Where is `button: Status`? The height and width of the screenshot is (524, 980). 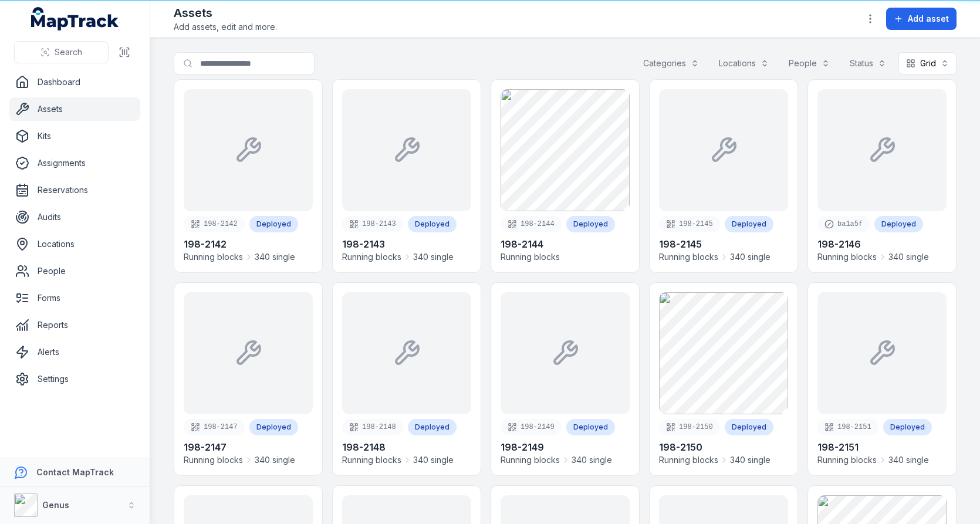 button: Status is located at coordinates (868, 63).